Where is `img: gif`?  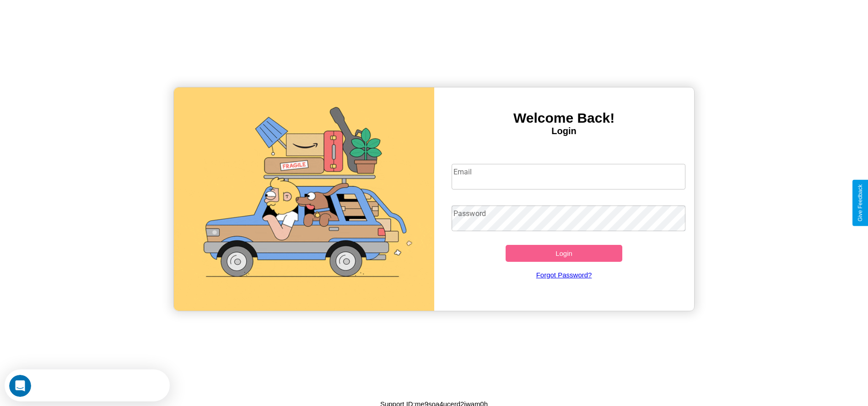 img: gif is located at coordinates (304, 199).